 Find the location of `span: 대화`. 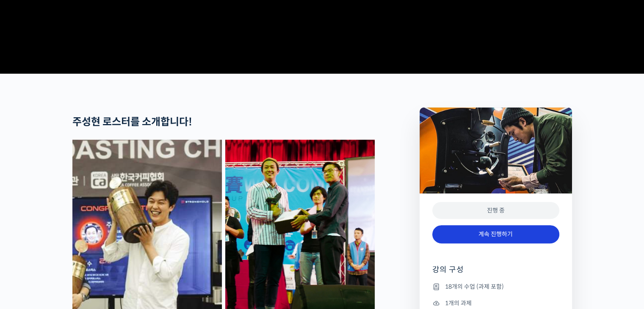

span: 대화 is located at coordinates (83, 255).